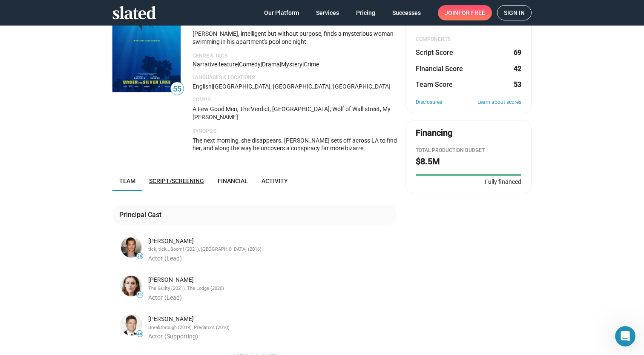  What do you see at coordinates (439, 68) in the screenshot?
I see `dt: Financial Score` at bounding box center [439, 68].